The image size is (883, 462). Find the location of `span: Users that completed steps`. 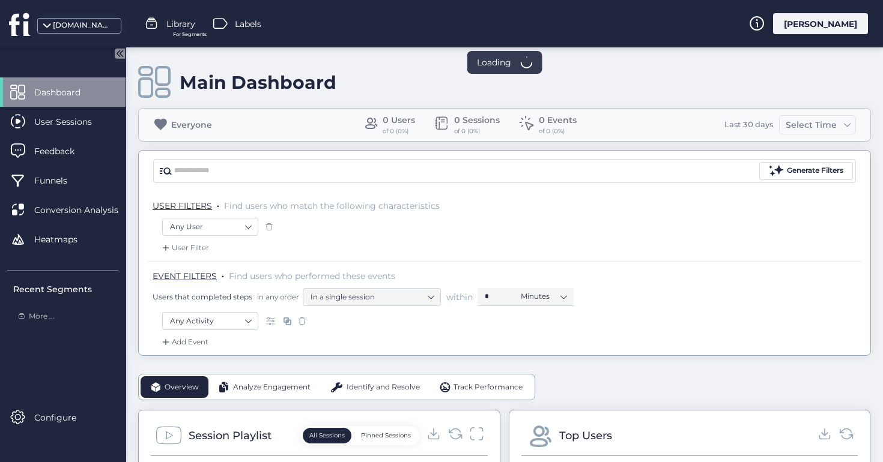

span: Users that completed steps is located at coordinates (202, 297).